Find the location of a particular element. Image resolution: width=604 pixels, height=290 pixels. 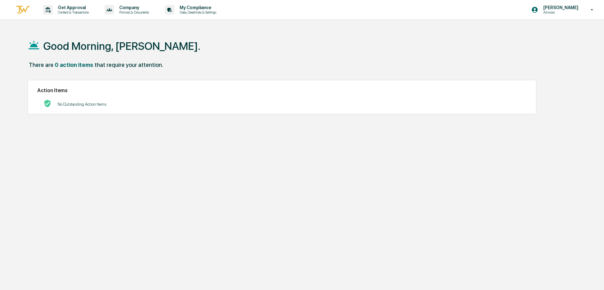

p: Content & Transactions is located at coordinates (72, 12).